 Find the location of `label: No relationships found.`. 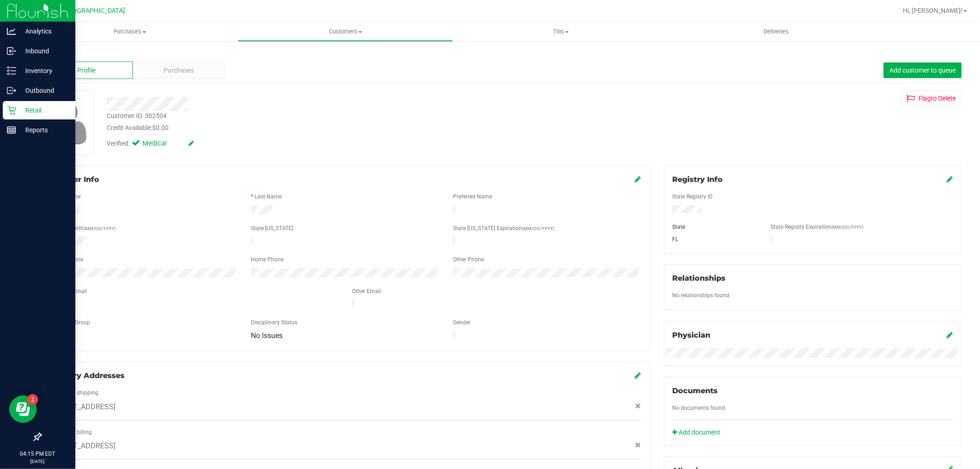

label: No relationships found. is located at coordinates (702, 295).